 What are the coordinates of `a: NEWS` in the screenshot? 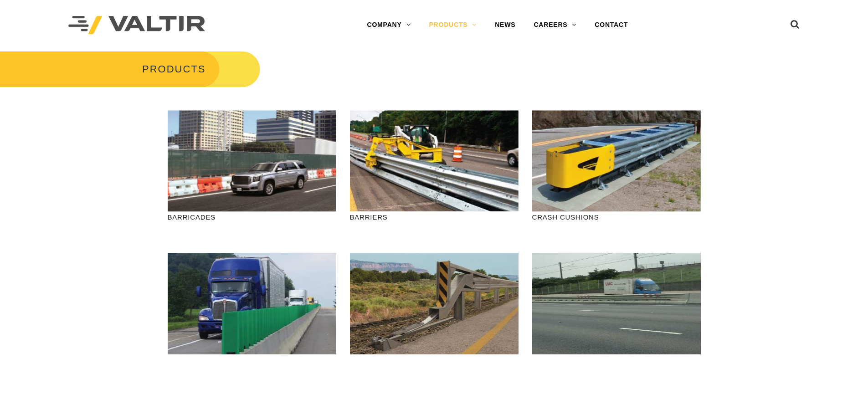 It's located at (505, 25).